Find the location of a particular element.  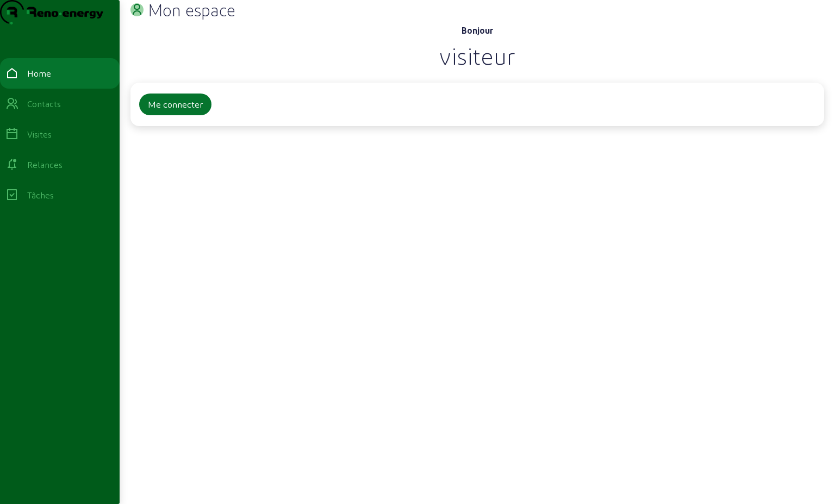

div: visiteur is located at coordinates (478, 55).